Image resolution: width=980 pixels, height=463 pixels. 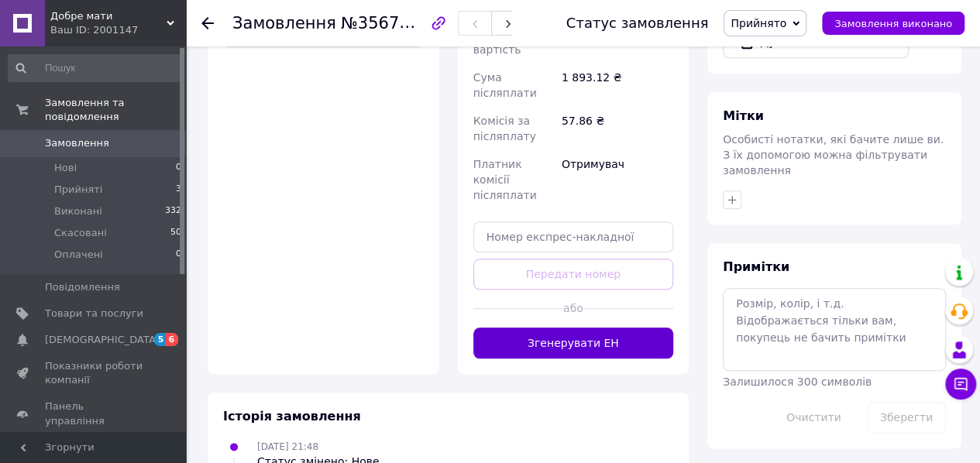 I want to click on span: Оплачені, so click(x=78, y=255).